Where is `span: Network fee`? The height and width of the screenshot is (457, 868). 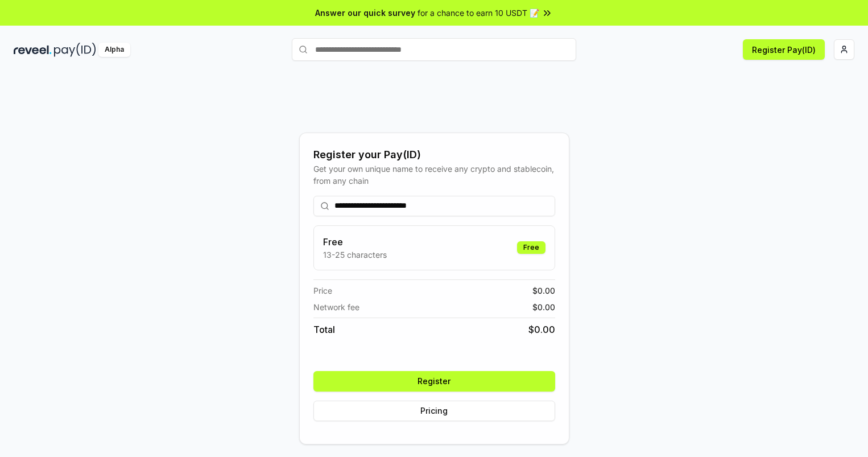
span: Network fee is located at coordinates (336, 307).